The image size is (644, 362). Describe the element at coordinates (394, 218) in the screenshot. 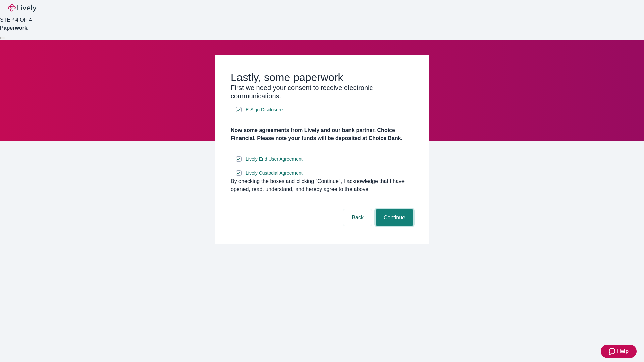

I see `button: Continue` at that location.